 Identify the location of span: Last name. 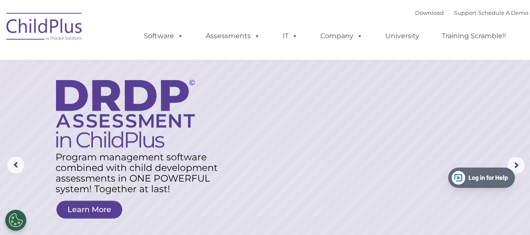
(131, 59).